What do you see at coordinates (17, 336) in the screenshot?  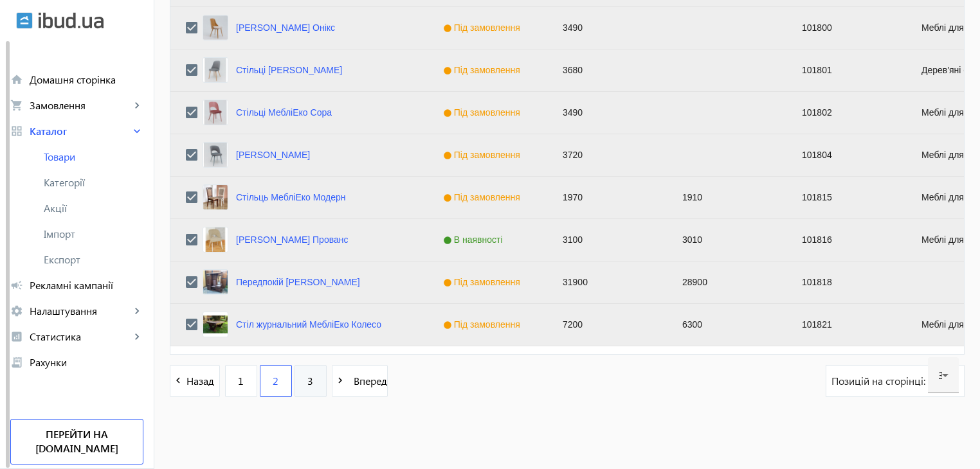 I see `mat-icon: analytics` at bounding box center [17, 336].